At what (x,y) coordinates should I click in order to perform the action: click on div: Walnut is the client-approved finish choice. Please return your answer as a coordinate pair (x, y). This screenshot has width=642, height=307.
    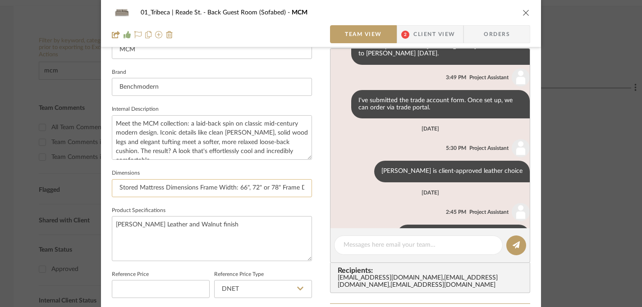
    Looking at the image, I should click on (463, 236).